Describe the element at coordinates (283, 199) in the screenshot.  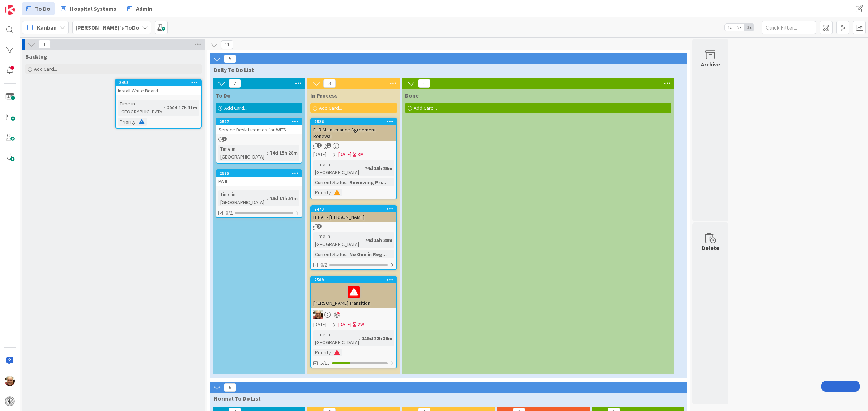
I see `div: 75d 17h 57m` at that location.